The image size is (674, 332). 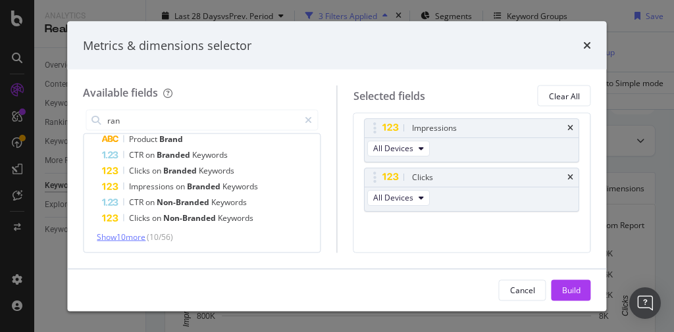 What do you see at coordinates (167, 45) in the screenshot?
I see `div: Metrics & dimensions selector` at bounding box center [167, 45].